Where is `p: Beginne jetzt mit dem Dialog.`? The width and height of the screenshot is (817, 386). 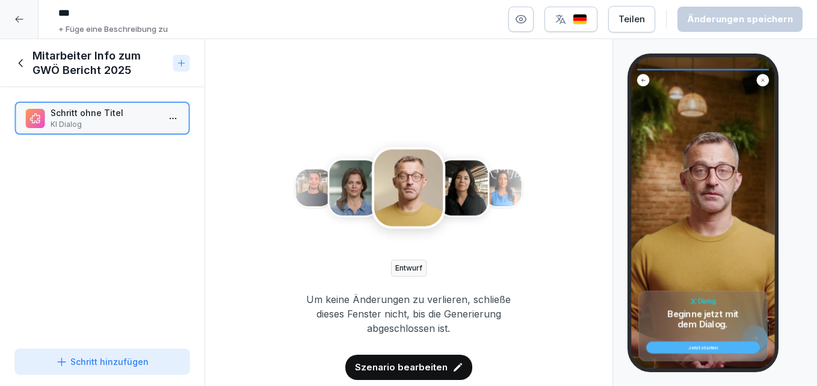
p: Beginne jetzt mit dem Dialog. is located at coordinates (703, 320).